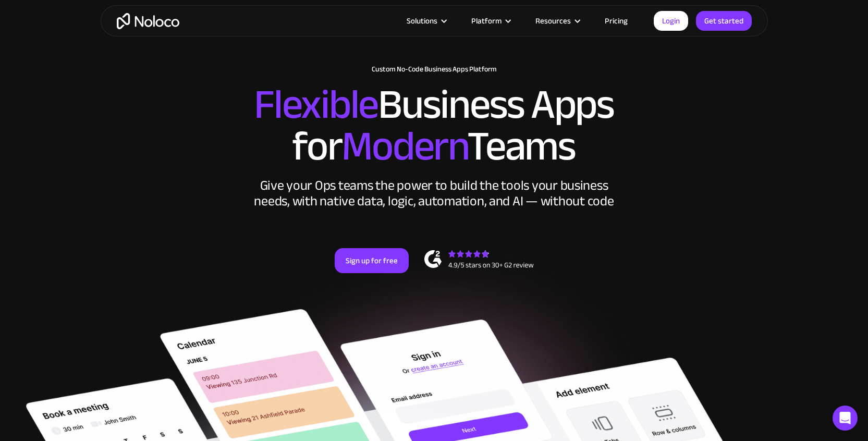  I want to click on span: Flexible, so click(316, 104).